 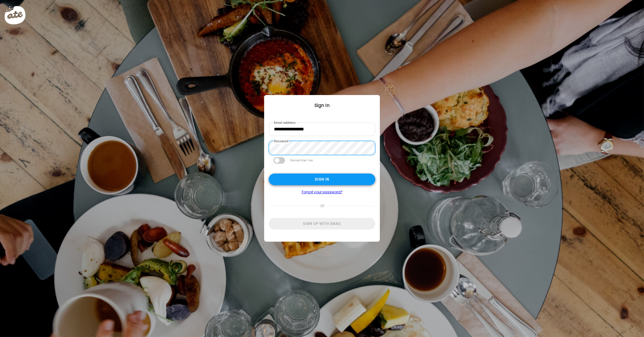 What do you see at coordinates (322, 206) in the screenshot?
I see `span: or` at bounding box center [322, 206].